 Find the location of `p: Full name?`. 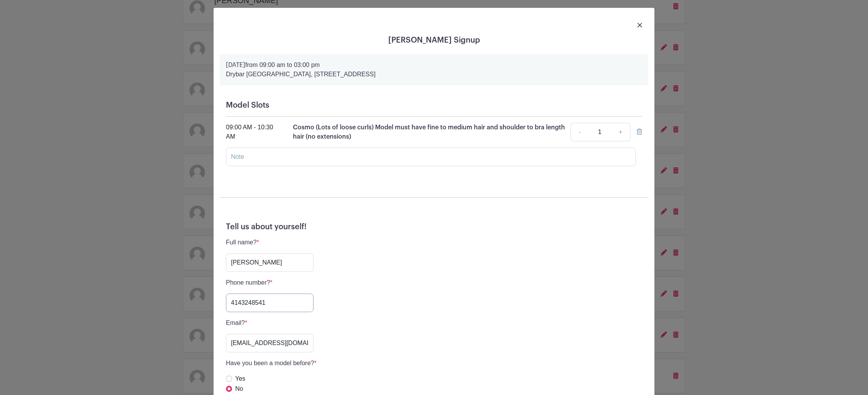

p: Full name? is located at coordinates (270, 243).